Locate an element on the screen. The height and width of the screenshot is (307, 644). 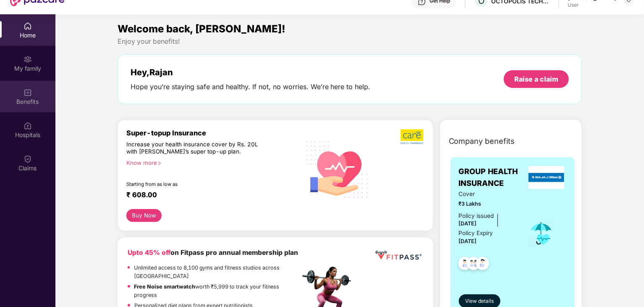
span: GROUP HEALTH INSURANCE is located at coordinates (492, 178).